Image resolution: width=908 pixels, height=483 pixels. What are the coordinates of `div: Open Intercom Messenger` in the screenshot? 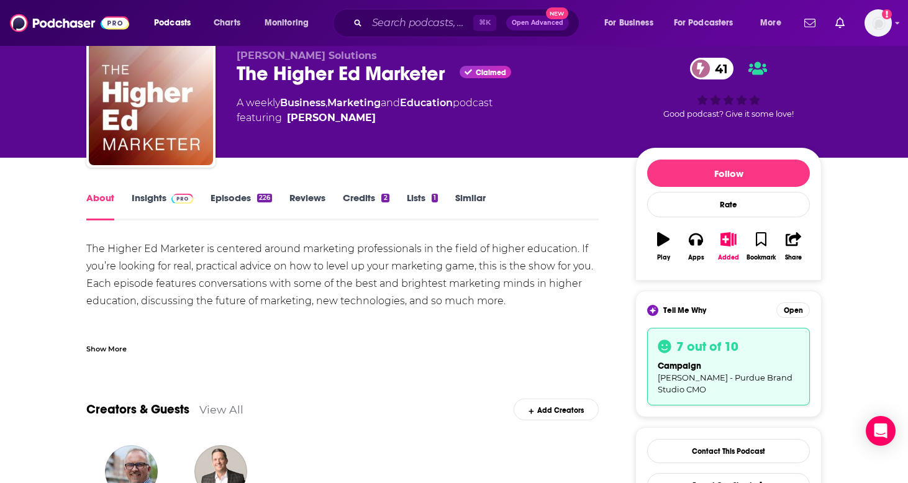 It's located at (881, 431).